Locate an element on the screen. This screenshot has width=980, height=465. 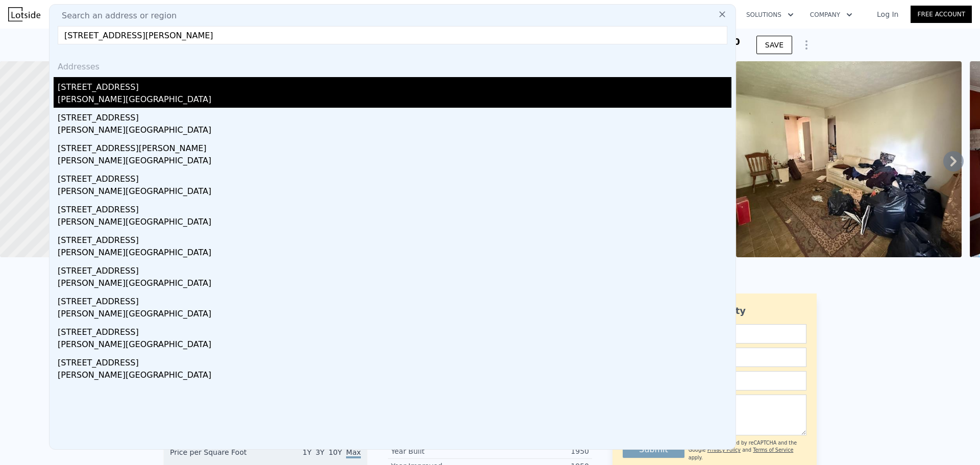
div: This site is protected by reCAPTCHA and the Google and apply. is located at coordinates (747, 450).